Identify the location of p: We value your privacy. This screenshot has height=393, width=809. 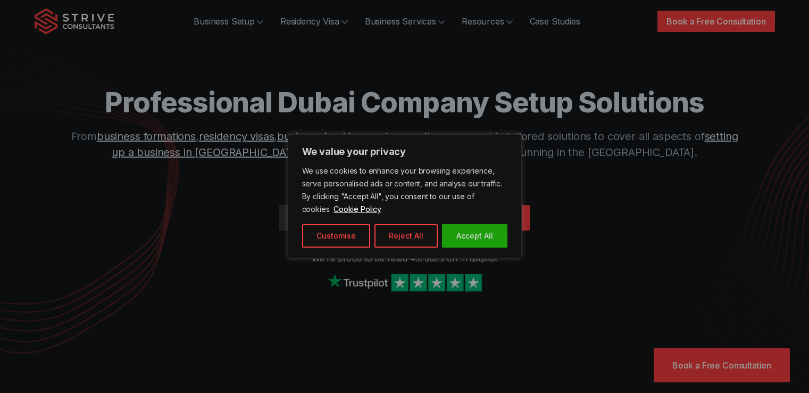
(405, 152).